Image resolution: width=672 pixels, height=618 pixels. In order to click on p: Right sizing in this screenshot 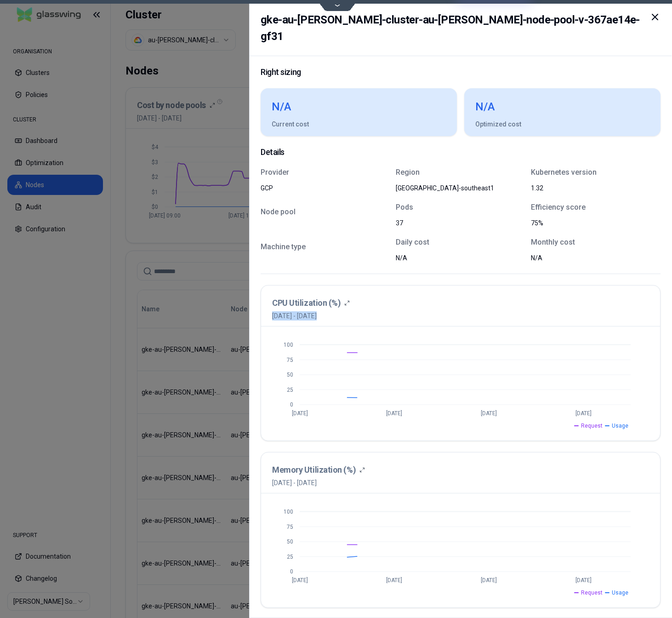, I will do `click(461, 72)`.